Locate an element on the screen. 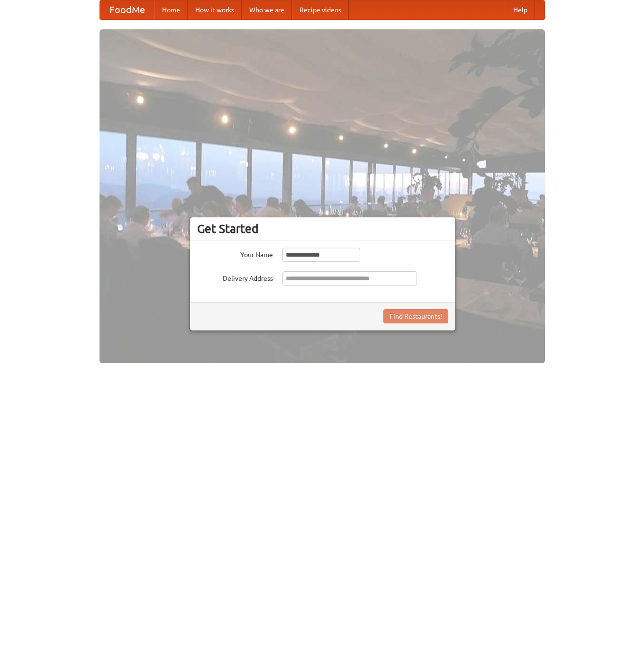 The width and height of the screenshot is (644, 670). a: Home is located at coordinates (171, 10).